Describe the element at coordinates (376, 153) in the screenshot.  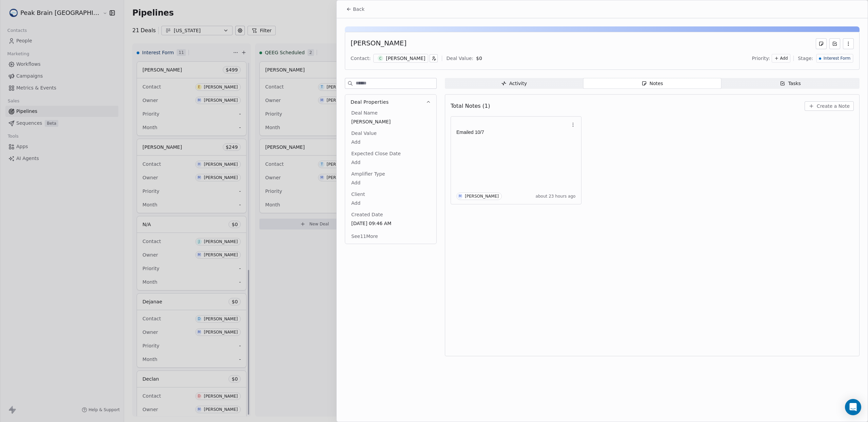
I see `span: Expected Close Date` at that location.